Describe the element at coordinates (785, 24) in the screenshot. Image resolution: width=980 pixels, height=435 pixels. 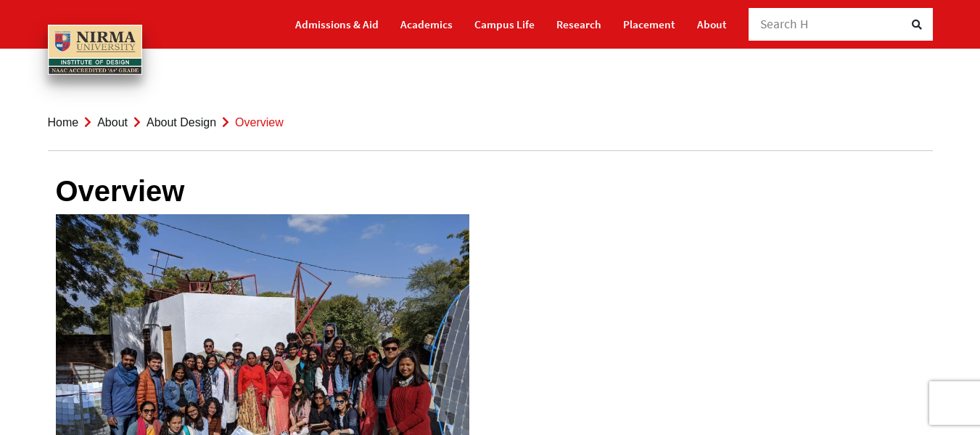
I see `span: Search H` at that location.